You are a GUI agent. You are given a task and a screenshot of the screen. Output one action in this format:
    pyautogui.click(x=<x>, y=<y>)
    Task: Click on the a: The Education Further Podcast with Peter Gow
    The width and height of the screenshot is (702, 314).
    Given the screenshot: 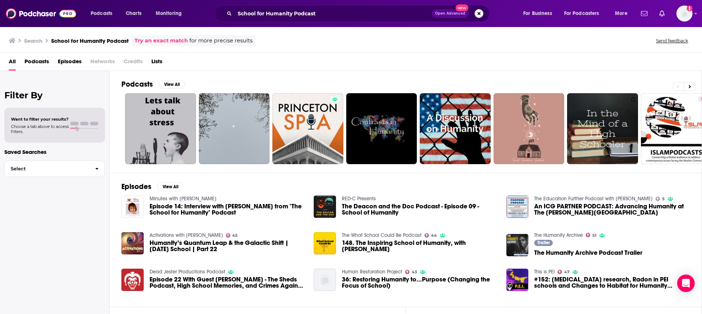 What is the action you would take?
    pyautogui.click(x=593, y=199)
    